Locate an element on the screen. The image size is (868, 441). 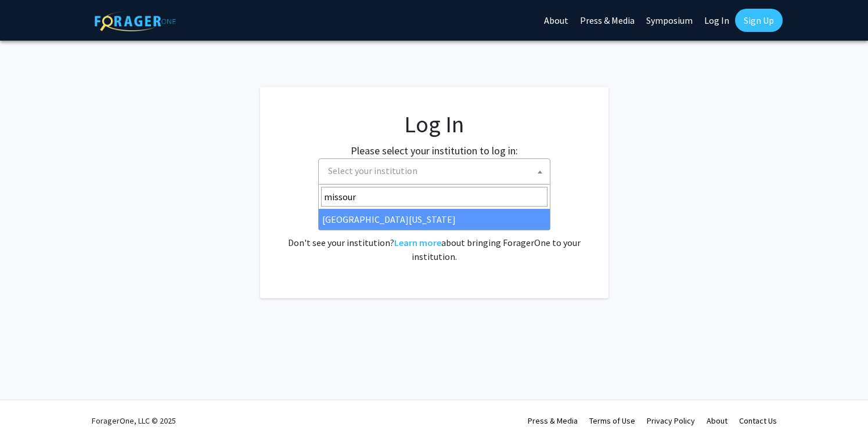
input: Search is located at coordinates (435, 196).